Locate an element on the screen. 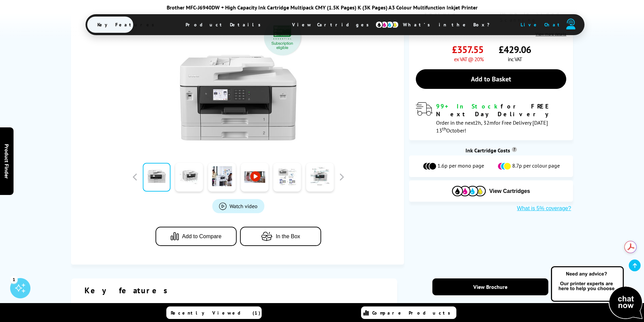 Image resolution: width=644 pixels, height=322 pixels. span: Watch video is located at coordinates (243, 206).